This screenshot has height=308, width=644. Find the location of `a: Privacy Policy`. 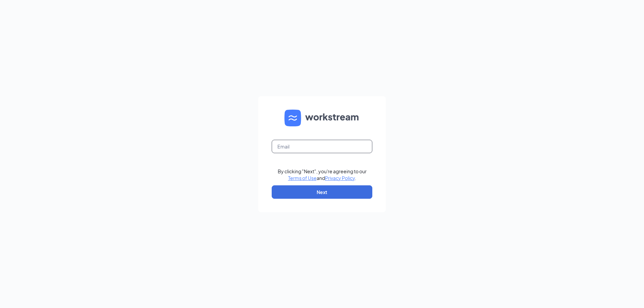

a: Privacy Policy is located at coordinates (340, 178).